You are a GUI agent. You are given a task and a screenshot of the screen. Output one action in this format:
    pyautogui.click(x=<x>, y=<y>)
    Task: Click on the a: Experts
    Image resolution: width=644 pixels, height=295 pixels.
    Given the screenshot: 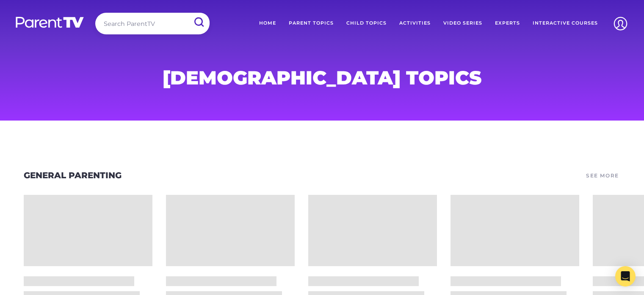 What is the action you would take?
    pyautogui.click(x=507, y=24)
    